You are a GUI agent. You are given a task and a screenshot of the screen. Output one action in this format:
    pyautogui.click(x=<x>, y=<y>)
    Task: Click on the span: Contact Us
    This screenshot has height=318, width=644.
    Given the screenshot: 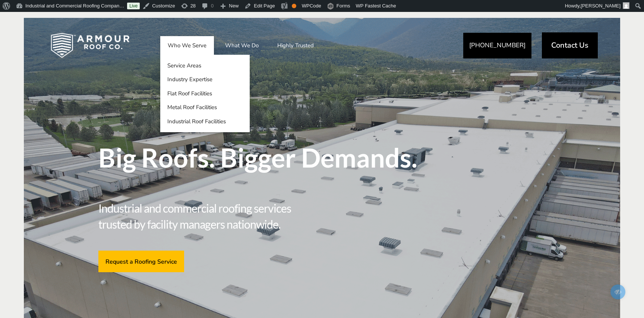 What is the action you would take?
    pyautogui.click(x=569, y=45)
    